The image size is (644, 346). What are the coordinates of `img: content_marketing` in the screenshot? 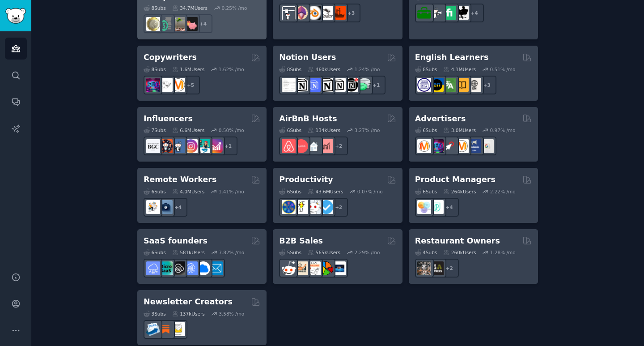 It's located at (178, 85).